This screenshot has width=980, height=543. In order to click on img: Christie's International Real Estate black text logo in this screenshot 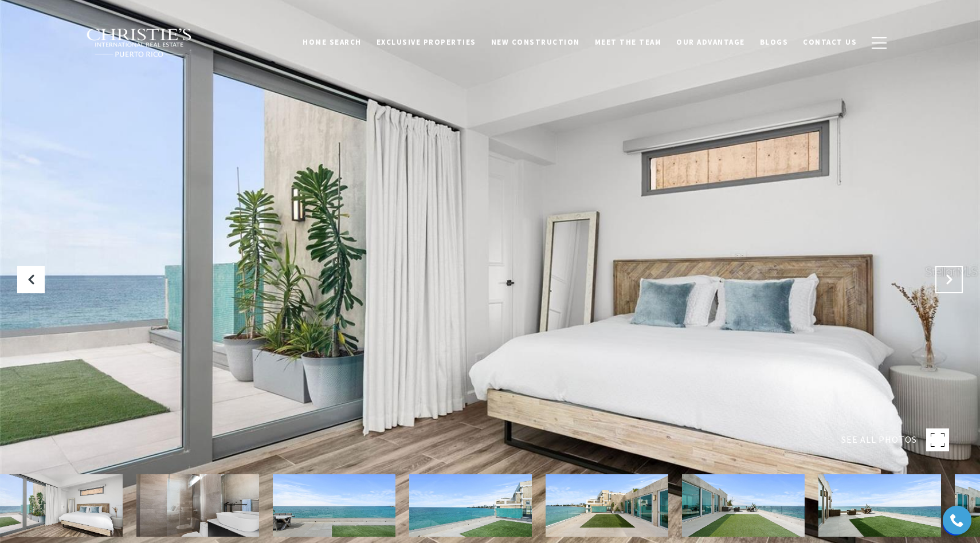, I will do `click(139, 43)`.